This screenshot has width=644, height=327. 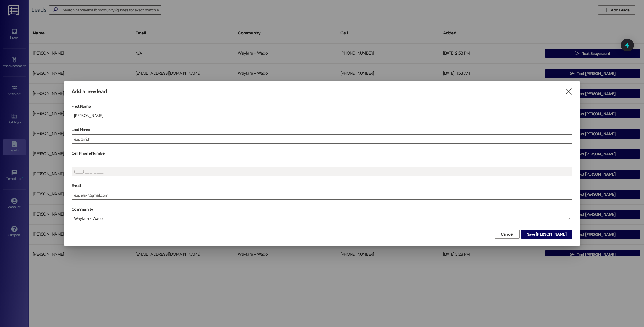 I want to click on label: First Name, so click(x=322, y=107).